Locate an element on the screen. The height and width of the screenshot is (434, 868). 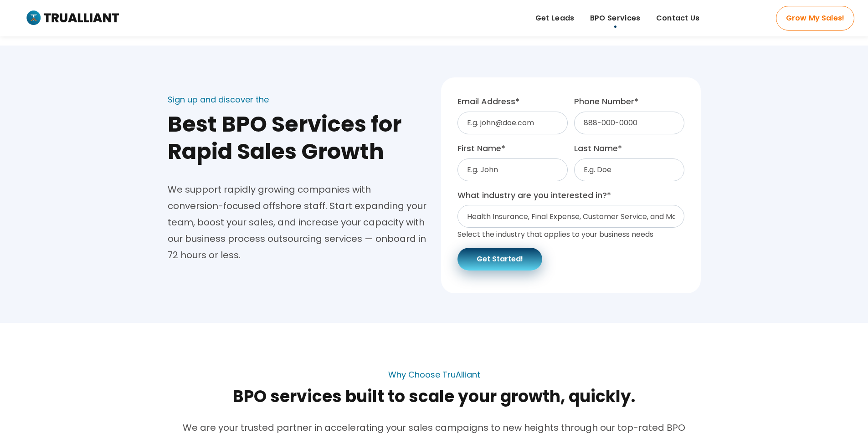
span: BPO Services is located at coordinates (615, 18).